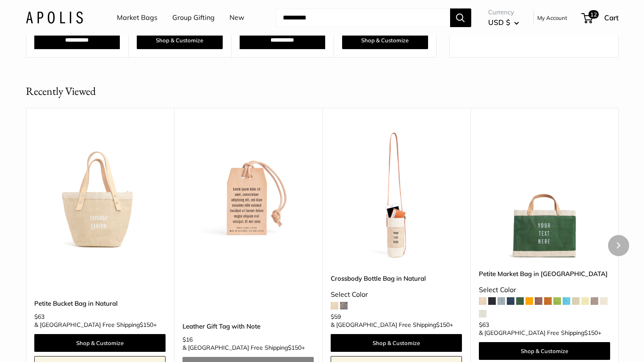 Image resolution: width=644 pixels, height=362 pixels. What do you see at coordinates (544, 195) in the screenshot?
I see `img: description_Make it yours with custom printed text.` at bounding box center [544, 195].